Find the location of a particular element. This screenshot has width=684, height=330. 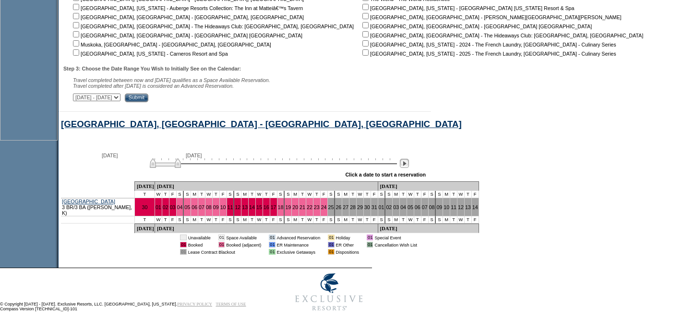

td: Space Available is located at coordinates (243, 238).